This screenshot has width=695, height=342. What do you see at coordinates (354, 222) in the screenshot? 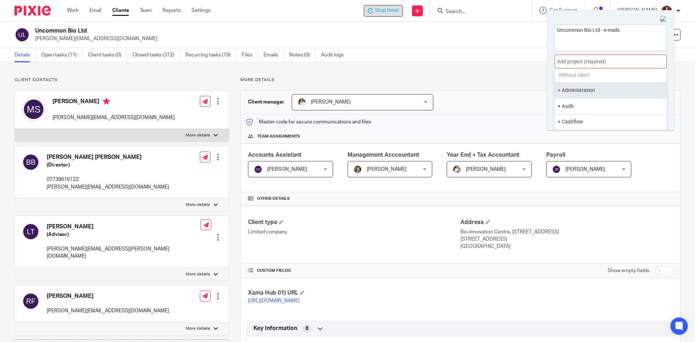
I see `h4: Client type` at bounding box center [354, 222].